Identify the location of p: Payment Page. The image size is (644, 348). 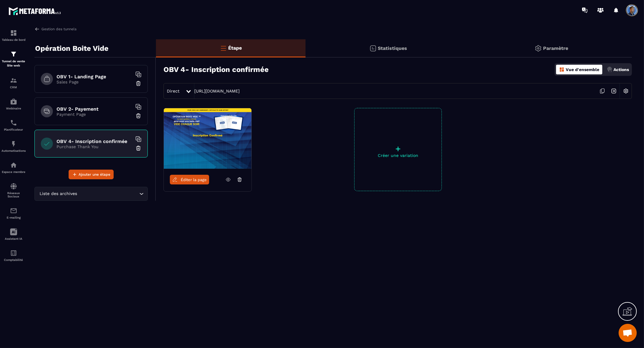
(94, 114).